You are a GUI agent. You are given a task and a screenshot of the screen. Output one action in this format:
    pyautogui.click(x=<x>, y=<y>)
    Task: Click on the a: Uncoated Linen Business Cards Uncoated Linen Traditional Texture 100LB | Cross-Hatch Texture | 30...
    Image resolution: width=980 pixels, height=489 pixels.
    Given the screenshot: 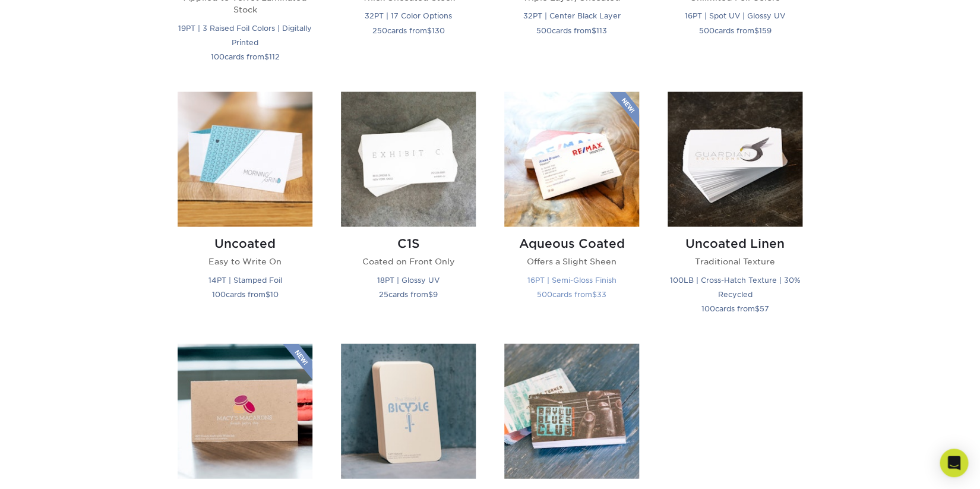 What is the action you would take?
    pyautogui.click(x=735, y=210)
    